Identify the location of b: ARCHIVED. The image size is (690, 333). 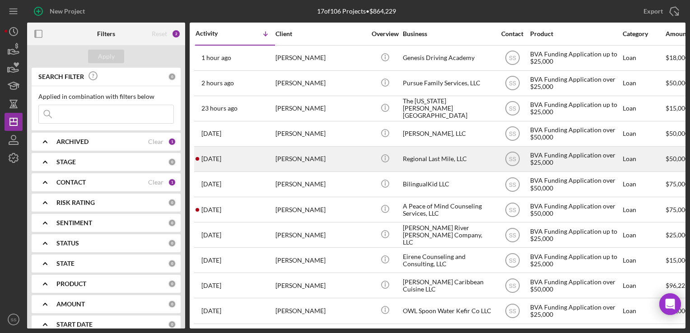
(72, 142).